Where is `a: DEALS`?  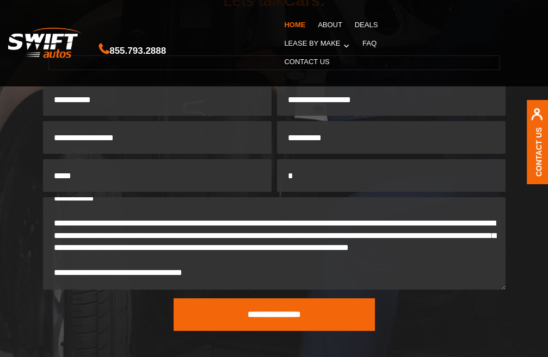 a: DEALS is located at coordinates (366, 24).